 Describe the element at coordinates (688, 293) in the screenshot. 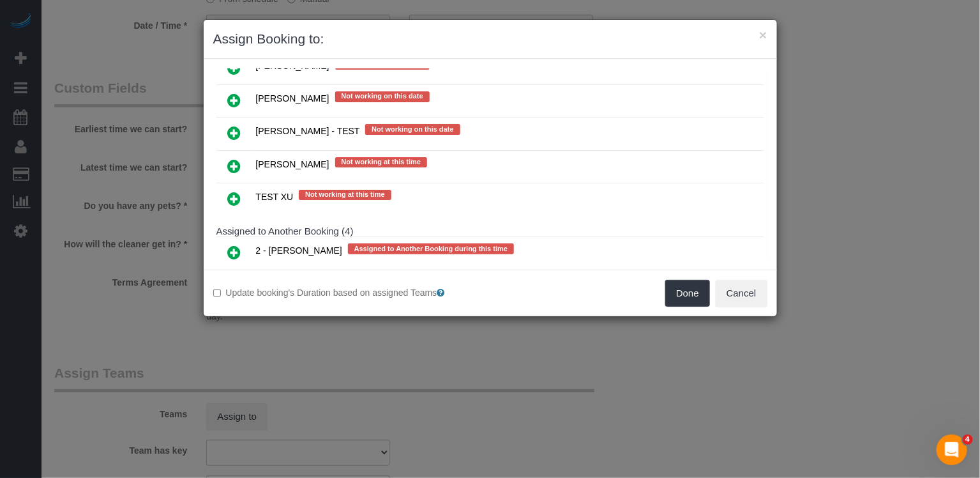

I see `button: Done` at that location.